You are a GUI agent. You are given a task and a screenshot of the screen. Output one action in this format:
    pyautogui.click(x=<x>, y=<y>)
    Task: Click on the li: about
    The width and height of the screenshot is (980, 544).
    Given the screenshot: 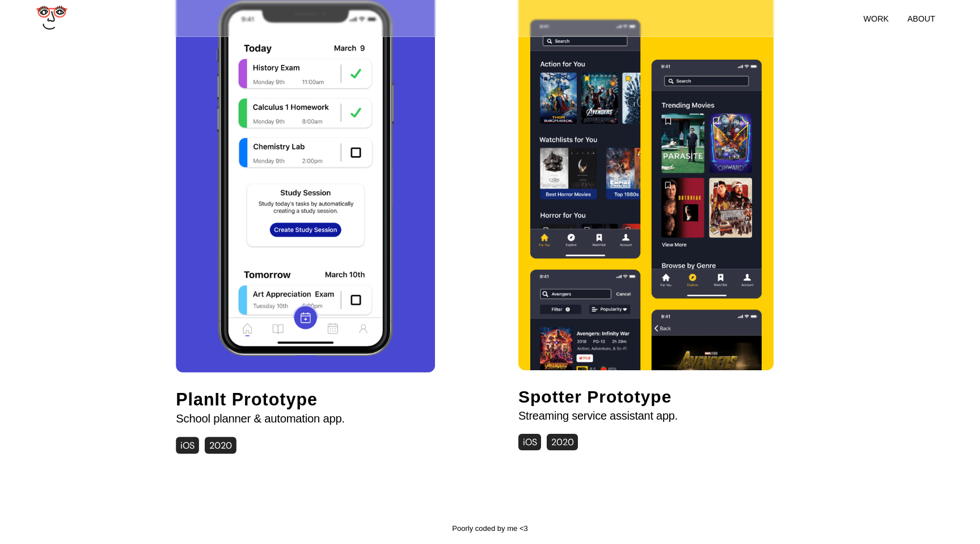 What is the action you would take?
    pyautogui.click(x=920, y=19)
    